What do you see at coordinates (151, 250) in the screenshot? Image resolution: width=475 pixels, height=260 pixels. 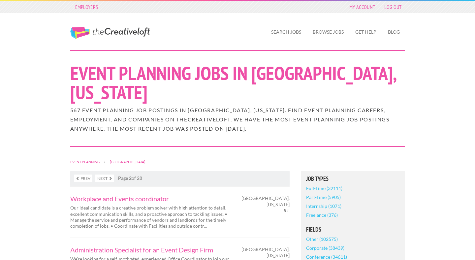 I see `a: Administration Specialist for an Event Design Firm` at bounding box center [151, 250].